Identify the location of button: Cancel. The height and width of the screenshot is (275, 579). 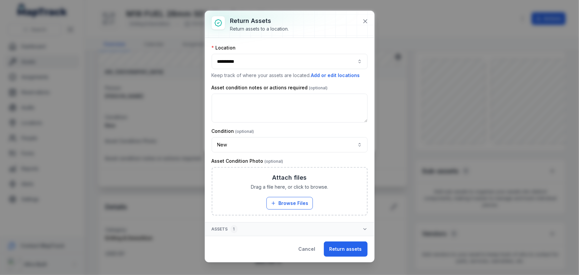
(307, 249).